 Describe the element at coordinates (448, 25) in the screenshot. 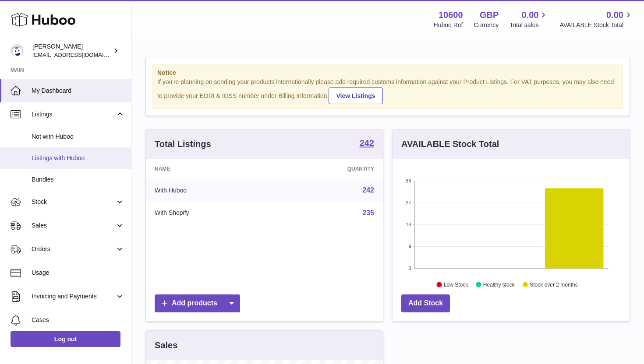

I see `div: Huboo Ref` at that location.